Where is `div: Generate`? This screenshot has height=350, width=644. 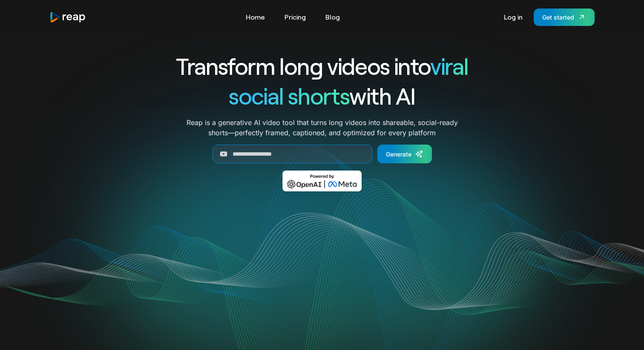
div: Generate is located at coordinates (399, 154).